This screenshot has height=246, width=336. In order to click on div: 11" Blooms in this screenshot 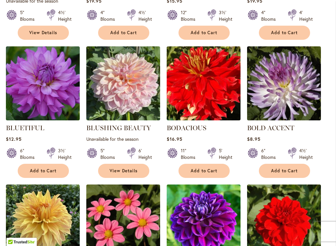, I will do `click(190, 154)`.